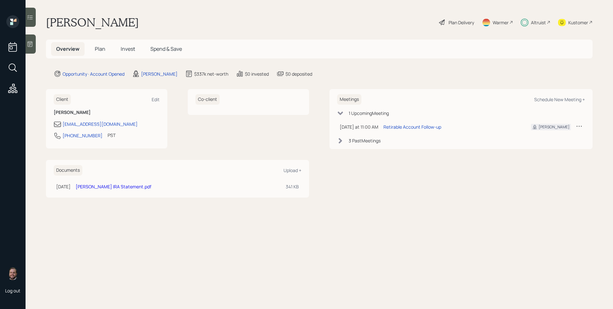 This screenshot has width=613, height=309. What do you see at coordinates (62, 99) in the screenshot?
I see `h6: Client` at bounding box center [62, 99].